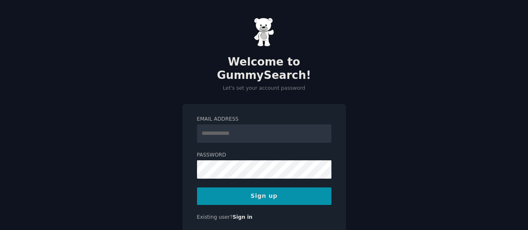 The height and width of the screenshot is (230, 528). What do you see at coordinates (264, 68) in the screenshot?
I see `h2: Welcome to GummySearch!` at bounding box center [264, 68].